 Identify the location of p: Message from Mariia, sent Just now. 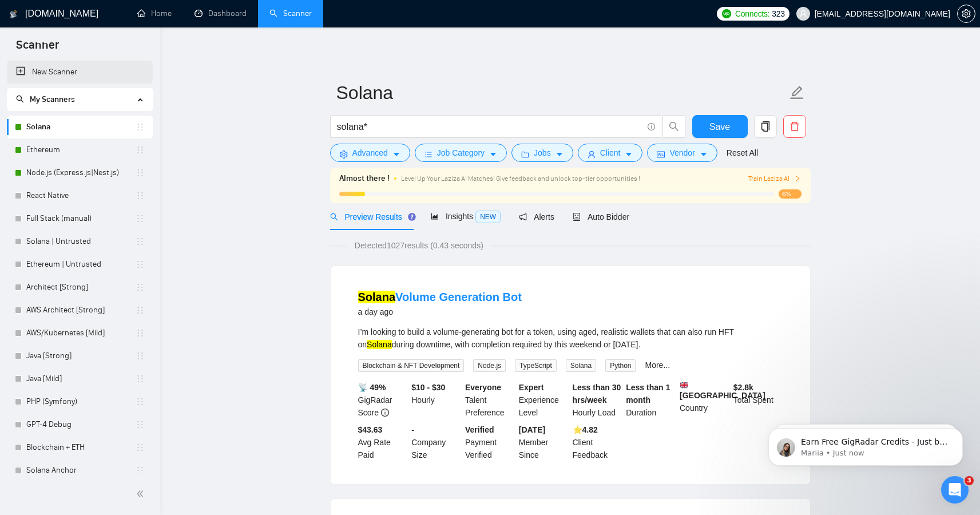
(124, 49).